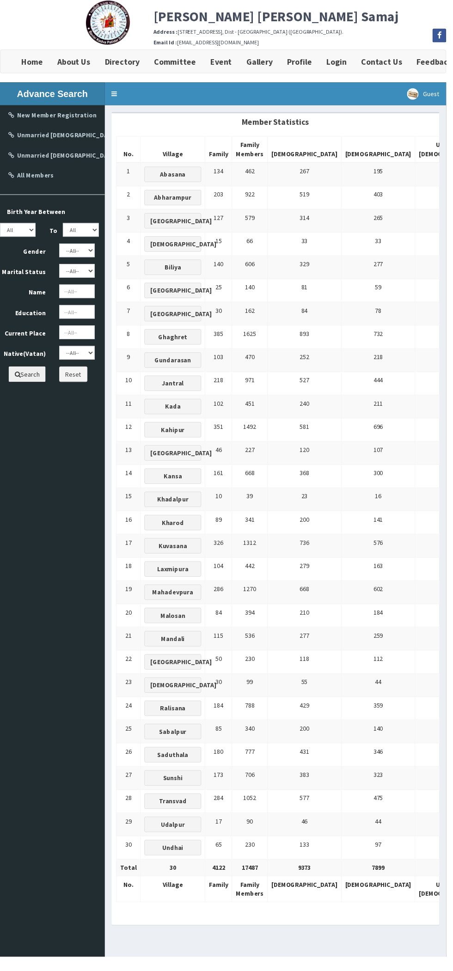  What do you see at coordinates (254, 389) in the screenshot?
I see `td: 971` at bounding box center [254, 389].